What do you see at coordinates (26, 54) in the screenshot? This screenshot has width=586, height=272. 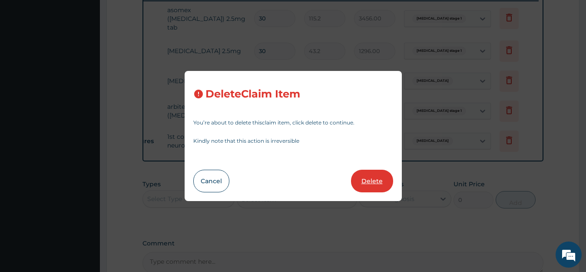 I see `img: d_794563401_company_1708531726252_794563401` at bounding box center [26, 54].